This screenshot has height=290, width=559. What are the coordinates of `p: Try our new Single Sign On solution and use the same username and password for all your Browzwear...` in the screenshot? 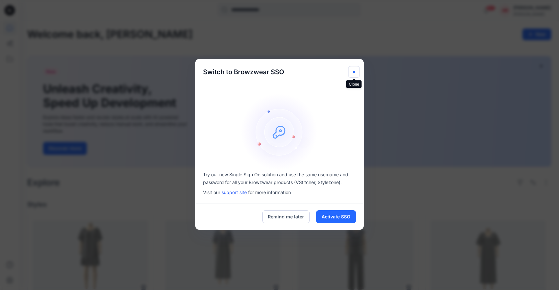 It's located at (280, 179).